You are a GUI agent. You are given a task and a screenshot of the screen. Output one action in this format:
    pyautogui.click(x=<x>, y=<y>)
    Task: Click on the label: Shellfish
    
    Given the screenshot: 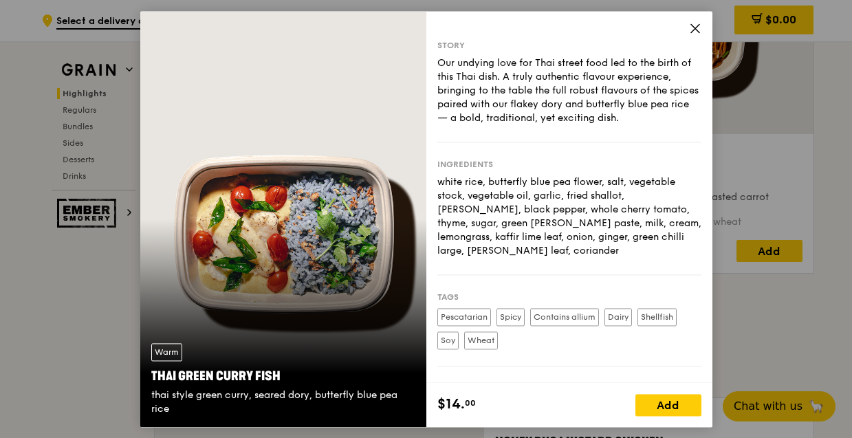 What is the action you would take?
    pyautogui.click(x=657, y=317)
    